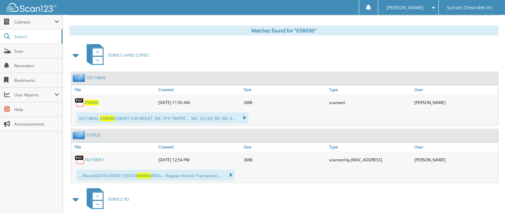 The width and height of the screenshot is (505, 213). I want to click on div: Matches found for "658696", so click(284, 31).